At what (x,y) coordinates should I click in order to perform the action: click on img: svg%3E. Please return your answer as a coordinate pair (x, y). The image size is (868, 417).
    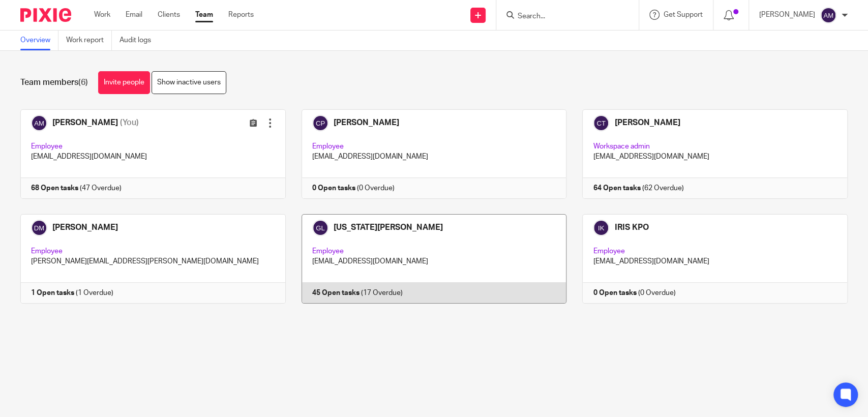
    Looking at the image, I should click on (829, 15).